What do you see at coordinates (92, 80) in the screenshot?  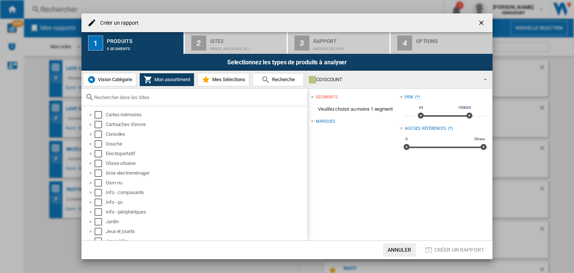 I see `img: wiser-icon-blue.png` at bounding box center [92, 80].